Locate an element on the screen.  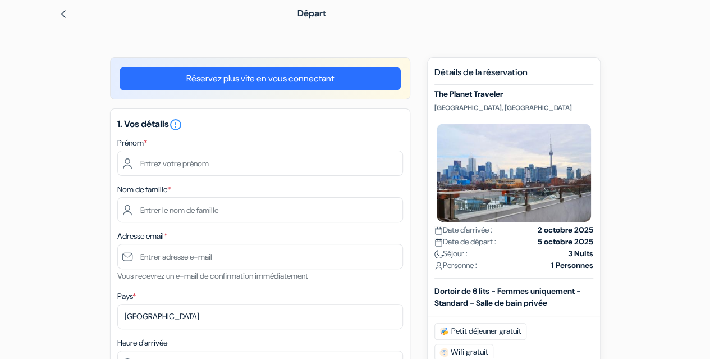
a: Réservez plus vite en vous connectant is located at coordinates (260, 79).